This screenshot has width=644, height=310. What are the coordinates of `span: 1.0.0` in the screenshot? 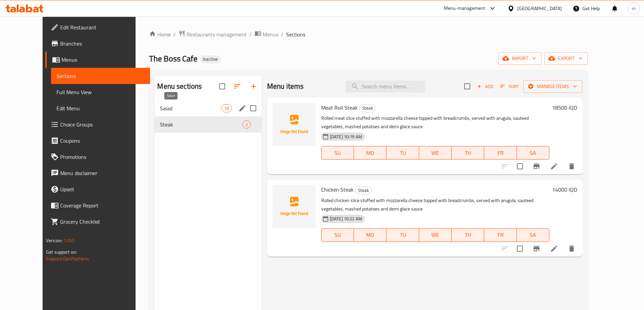 It's located at (69, 241).